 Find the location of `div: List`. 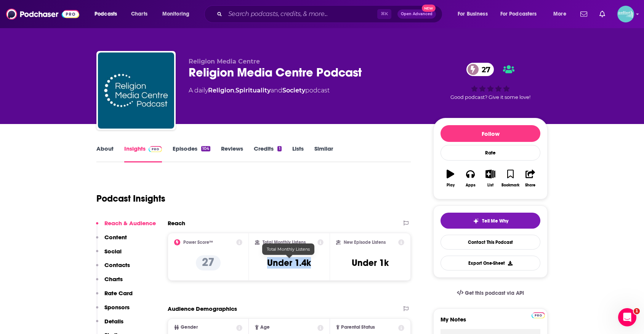

div: List is located at coordinates (491, 185).